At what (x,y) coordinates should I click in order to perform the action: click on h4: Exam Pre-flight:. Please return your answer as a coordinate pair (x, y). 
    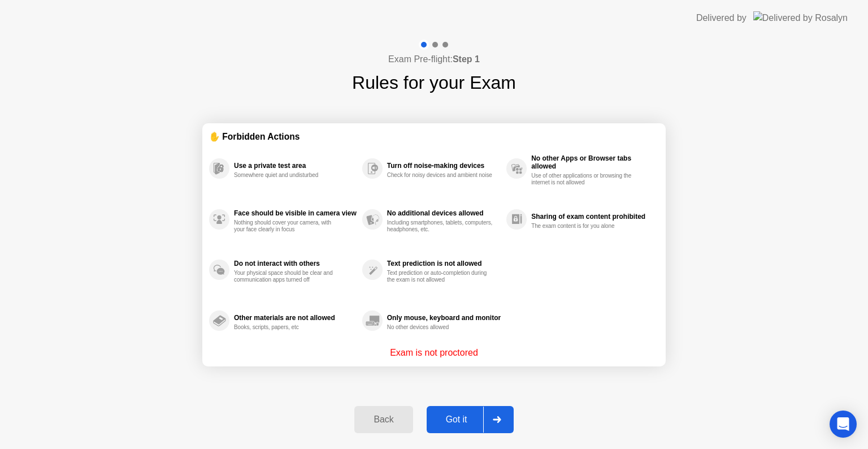
    Looking at the image, I should click on (434, 59).